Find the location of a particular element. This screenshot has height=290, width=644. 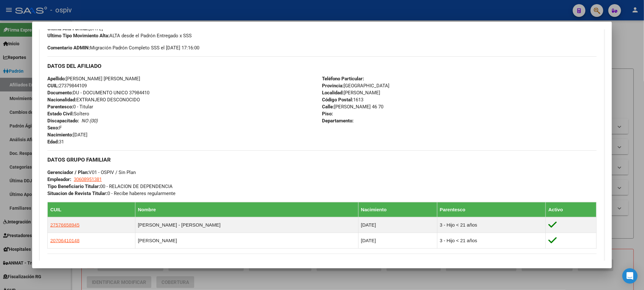

span: 00 - RELACION DE DEPENDENCIA is located at coordinates (110, 186).